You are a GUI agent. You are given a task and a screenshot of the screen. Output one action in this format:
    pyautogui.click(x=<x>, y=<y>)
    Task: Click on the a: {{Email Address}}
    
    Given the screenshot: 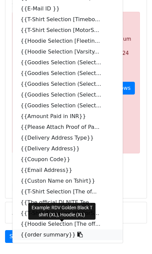 What is the action you would take?
    pyautogui.click(x=67, y=170)
    